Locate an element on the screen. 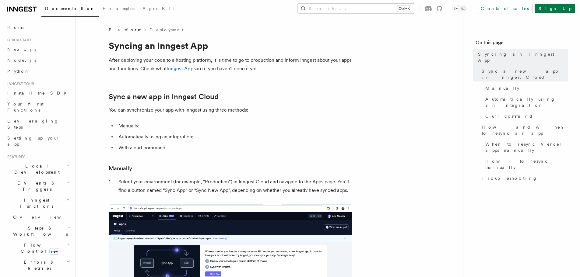  h1: Syncing an Inngest App is located at coordinates (230, 46).